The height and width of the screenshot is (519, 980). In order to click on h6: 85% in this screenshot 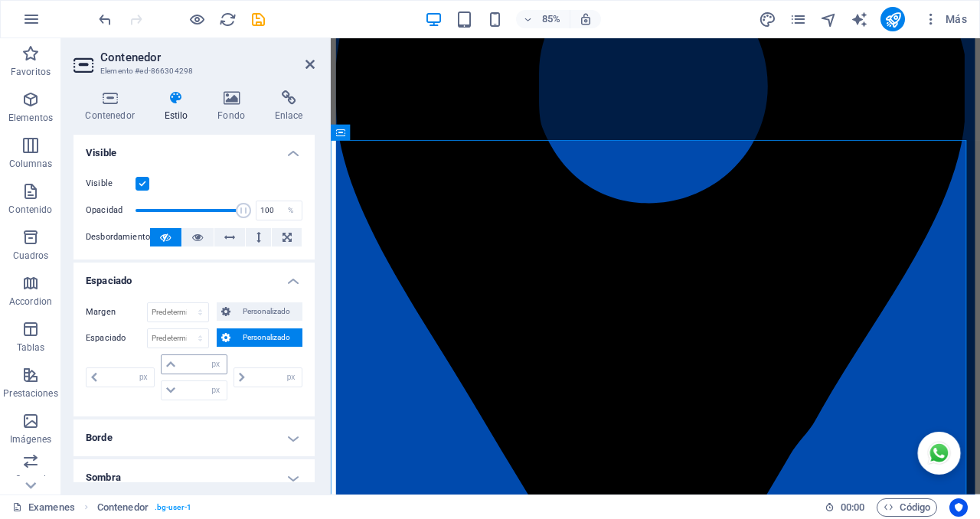, I will do `click(551, 19)`.